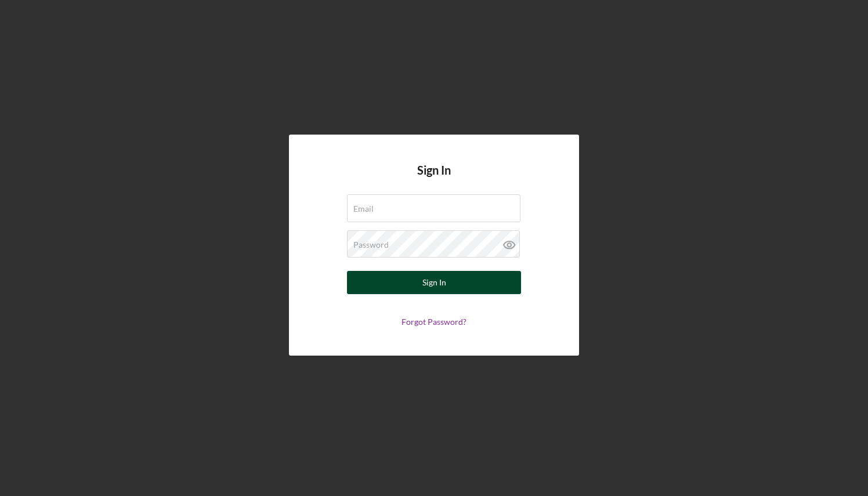 Image resolution: width=868 pixels, height=496 pixels. I want to click on button: Sign In, so click(434, 282).